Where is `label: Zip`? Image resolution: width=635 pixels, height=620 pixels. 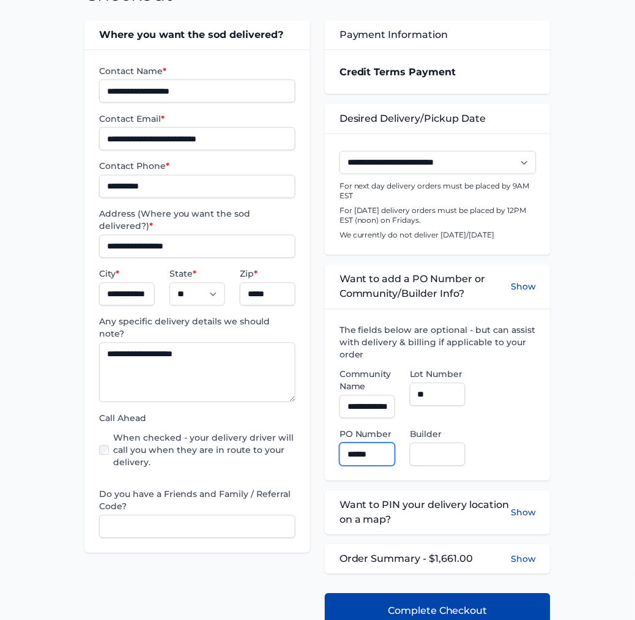 label: Zip is located at coordinates (268, 274).